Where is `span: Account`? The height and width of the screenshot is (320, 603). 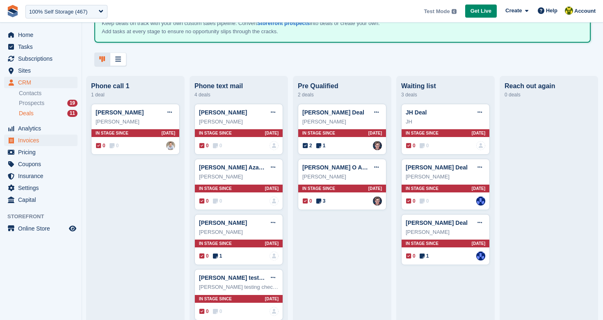 span: Account is located at coordinates (585, 11).